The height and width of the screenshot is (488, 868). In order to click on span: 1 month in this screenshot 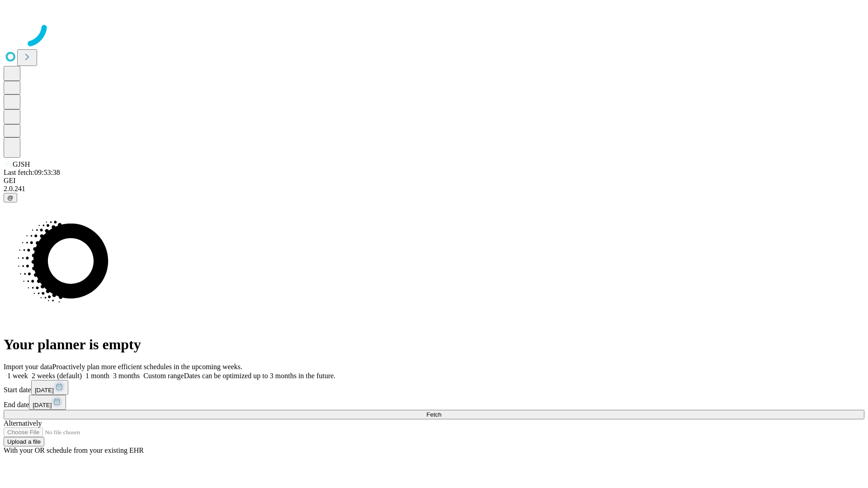, I will do `click(97, 375)`.